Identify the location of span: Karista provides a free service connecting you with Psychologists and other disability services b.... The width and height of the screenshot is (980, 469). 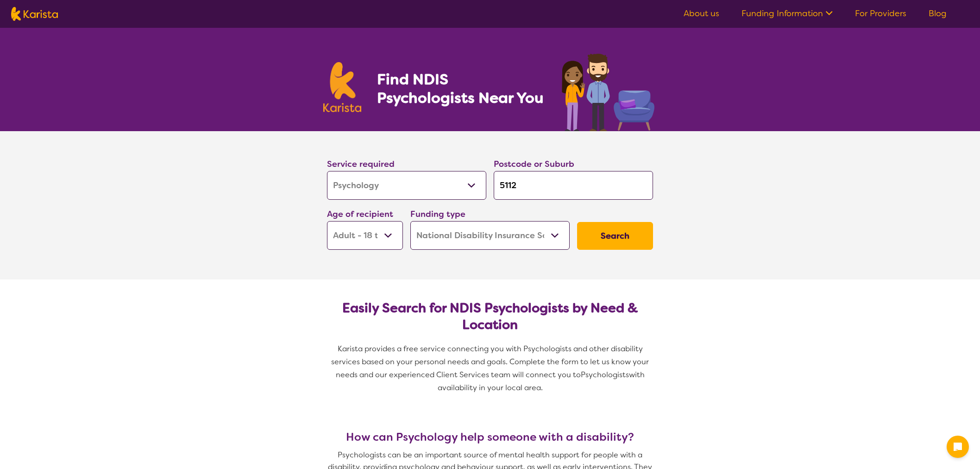
(491, 362).